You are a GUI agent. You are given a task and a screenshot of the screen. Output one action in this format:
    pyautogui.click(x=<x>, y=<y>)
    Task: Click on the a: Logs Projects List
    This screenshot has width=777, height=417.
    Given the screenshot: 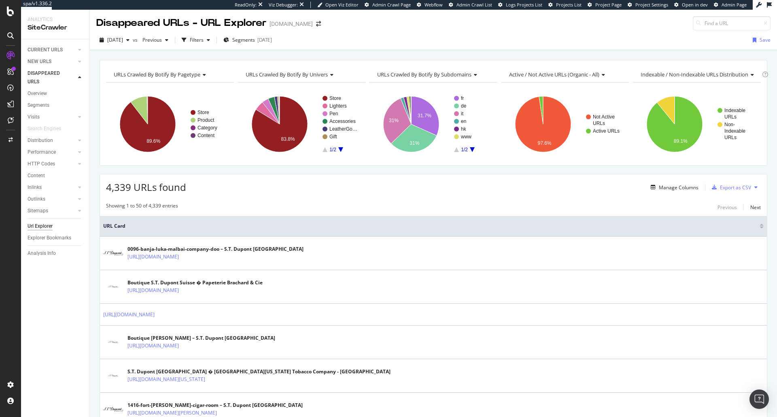 What is the action you would take?
    pyautogui.click(x=520, y=5)
    